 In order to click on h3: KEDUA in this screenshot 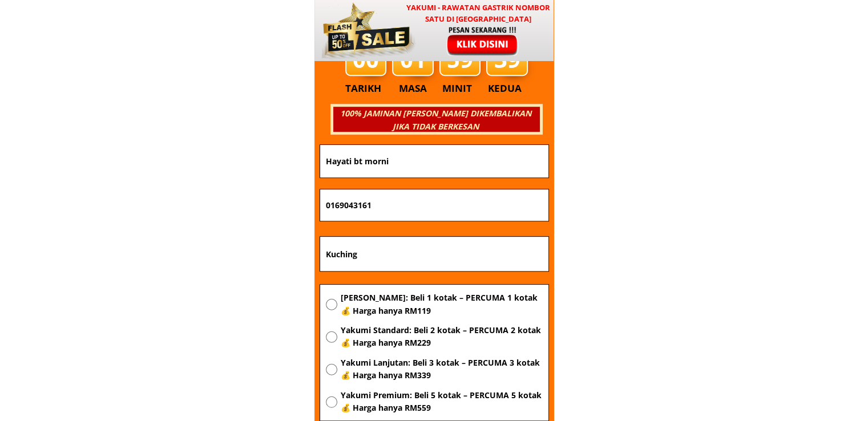, I will do `click(506, 89)`.